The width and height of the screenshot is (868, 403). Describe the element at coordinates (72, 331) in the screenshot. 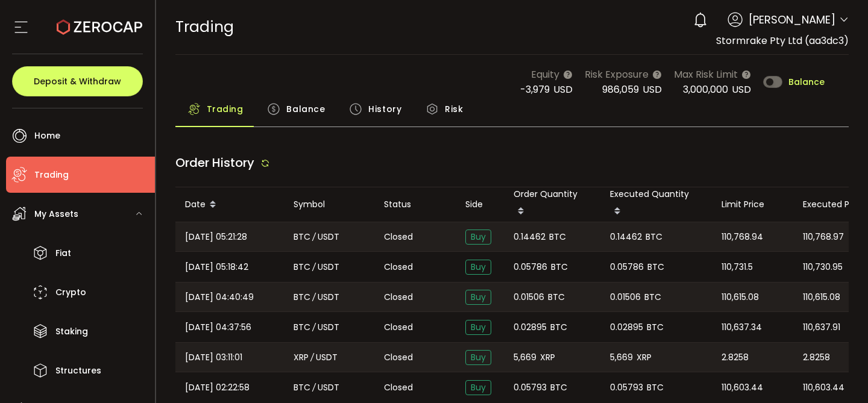

I see `span: Staking` at that location.